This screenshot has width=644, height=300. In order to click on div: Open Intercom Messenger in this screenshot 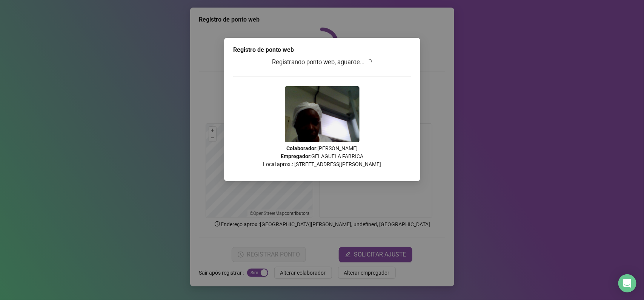, I will do `click(628, 283)`.